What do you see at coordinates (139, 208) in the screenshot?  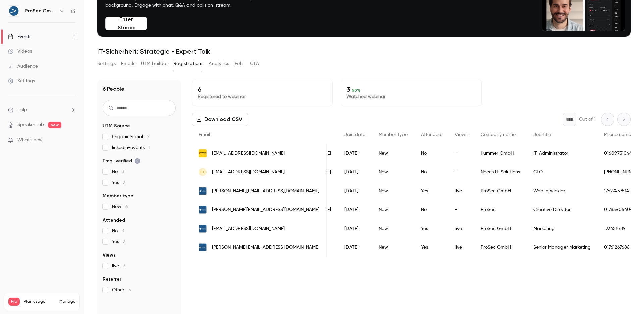 I see `section: facet-groups` at bounding box center [139, 208].